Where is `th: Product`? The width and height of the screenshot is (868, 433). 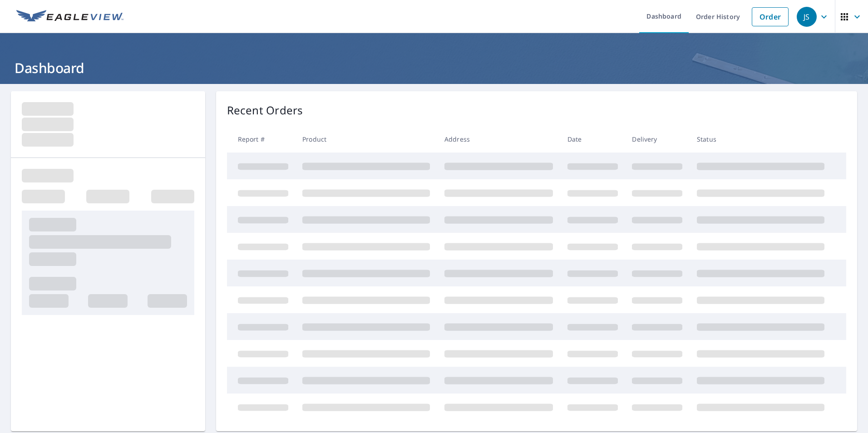 th: Product is located at coordinates (366, 139).